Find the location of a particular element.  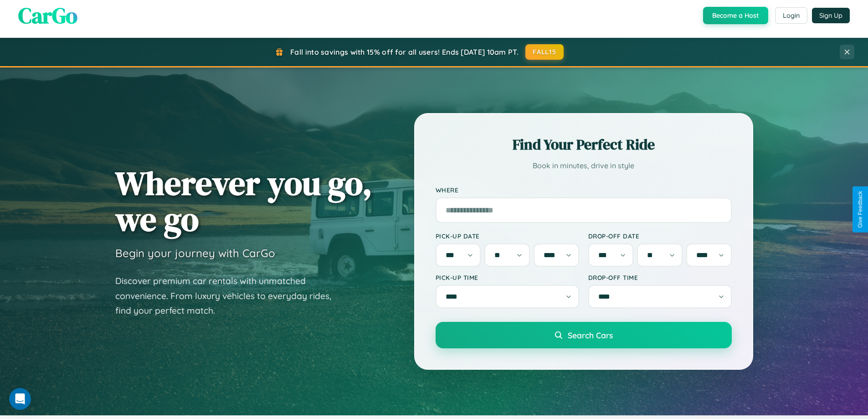

h3: Begin your journey with CarGo is located at coordinates (195, 253).